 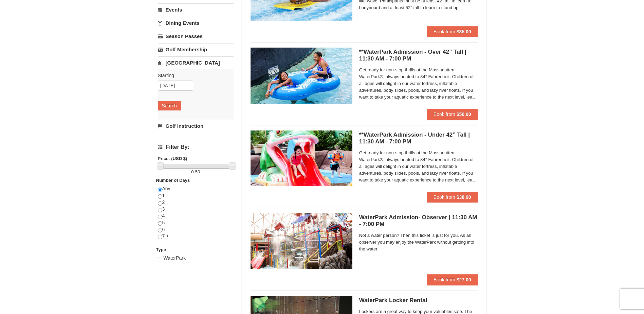 What do you see at coordinates (196, 216) in the screenshot?
I see `div: Any 1 2 3 4 5 6 7 +` at bounding box center [196, 216].